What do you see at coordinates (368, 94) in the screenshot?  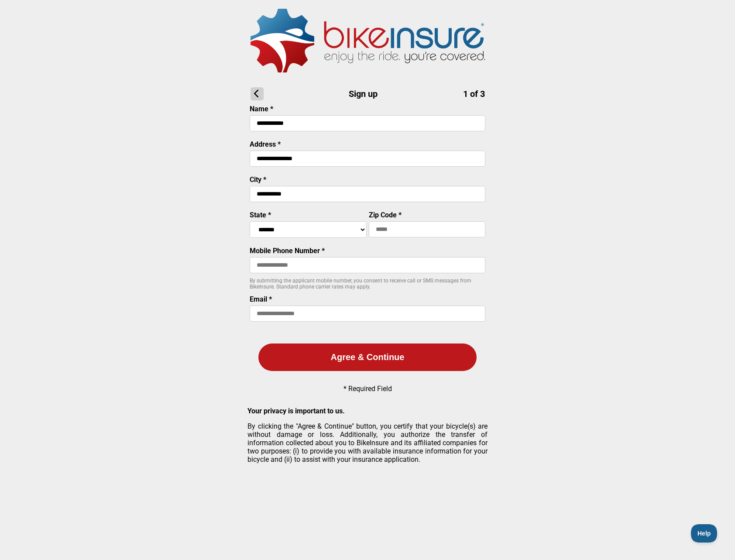 I see `h1: Sign up` at bounding box center [368, 94].